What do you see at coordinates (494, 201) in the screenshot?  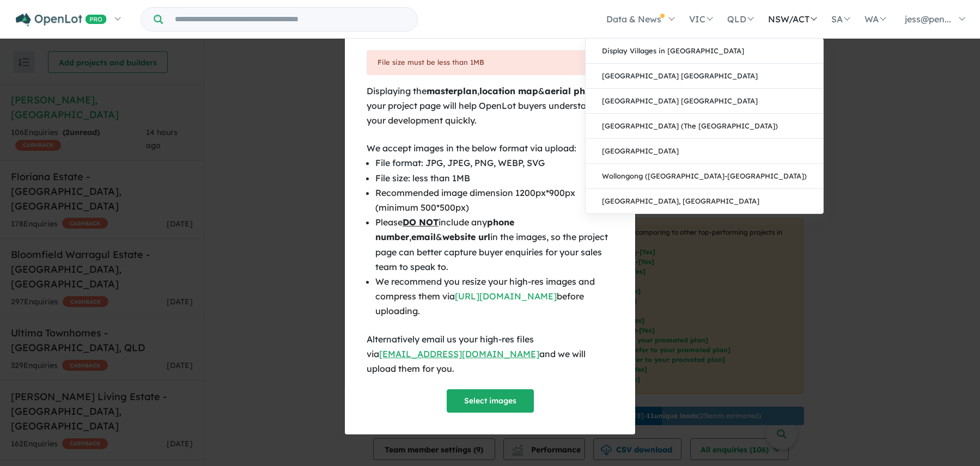 I see `li: Recommended image dimension 1200px*900px (minimum 500*500px)` at bounding box center [494, 201].